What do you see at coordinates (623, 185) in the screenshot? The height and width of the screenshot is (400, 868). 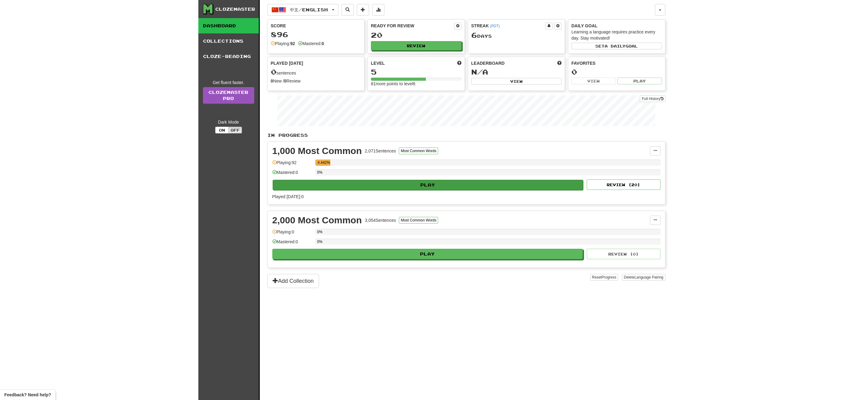 I see `button: Review (20)` at bounding box center [623, 185].